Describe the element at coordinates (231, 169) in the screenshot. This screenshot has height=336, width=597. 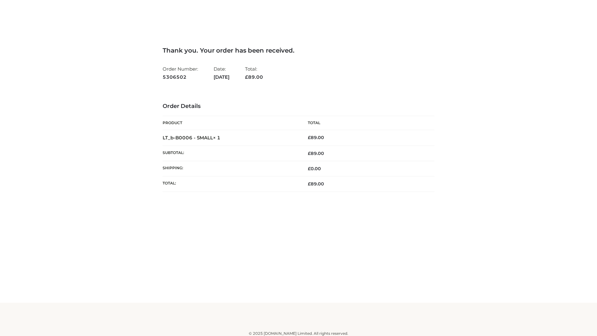
I see `th: Shipping:` at that location.